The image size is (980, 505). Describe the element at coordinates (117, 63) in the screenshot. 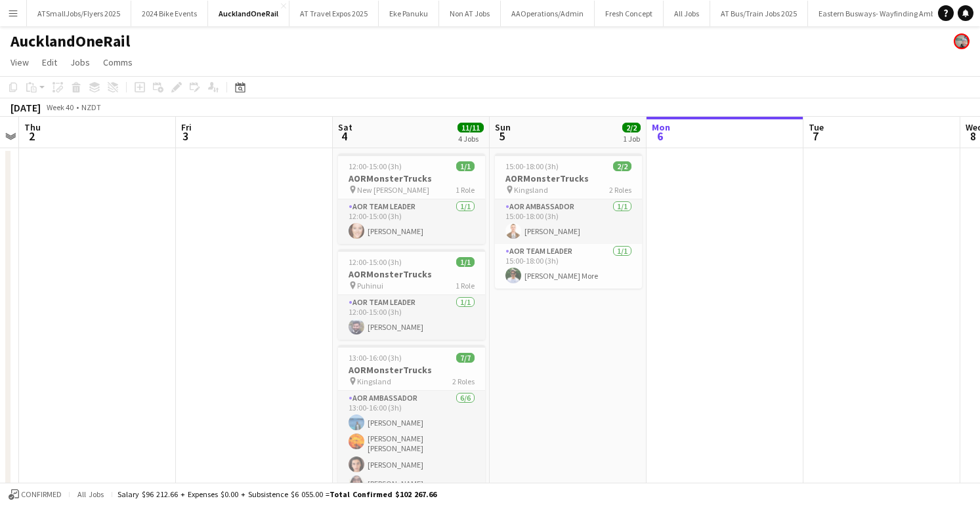

I see `span: Comms` at that location.